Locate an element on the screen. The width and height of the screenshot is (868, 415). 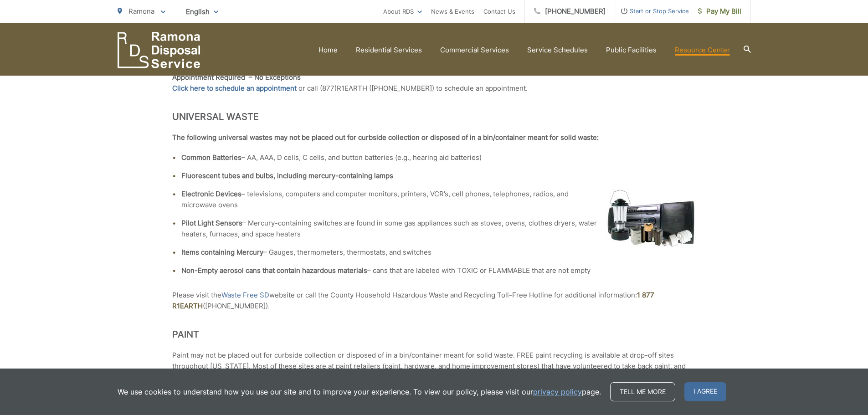
strong: Common Batteries is located at coordinates (212, 157).